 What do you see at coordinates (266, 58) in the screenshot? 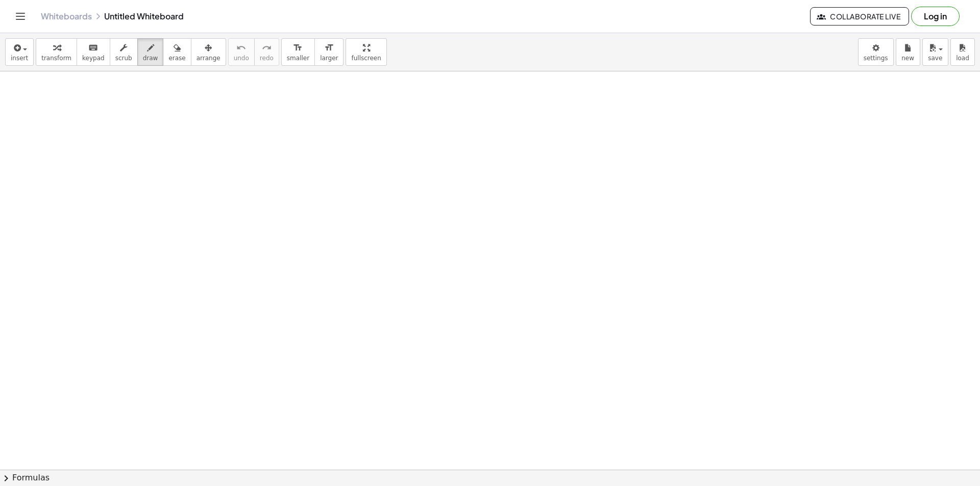
I see `span: redo` at bounding box center [266, 58].